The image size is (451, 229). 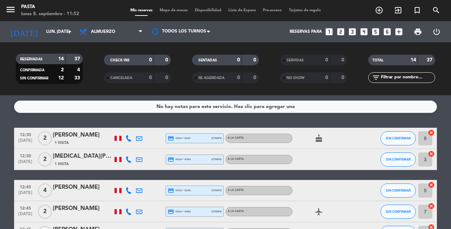 I want to click on i: power_settings_new, so click(x=437, y=32).